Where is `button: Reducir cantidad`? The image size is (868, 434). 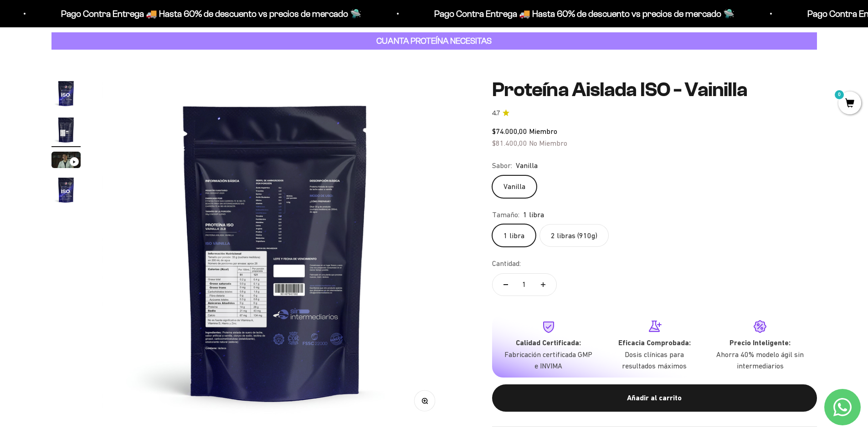 button: Reducir cantidad is located at coordinates (506, 284).